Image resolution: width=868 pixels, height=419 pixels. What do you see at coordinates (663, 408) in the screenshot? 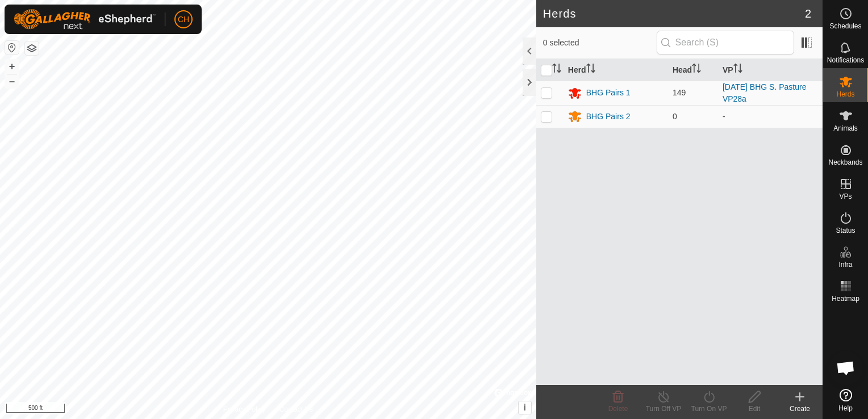
I see `div: Turn Off VP` at bounding box center [663, 408].